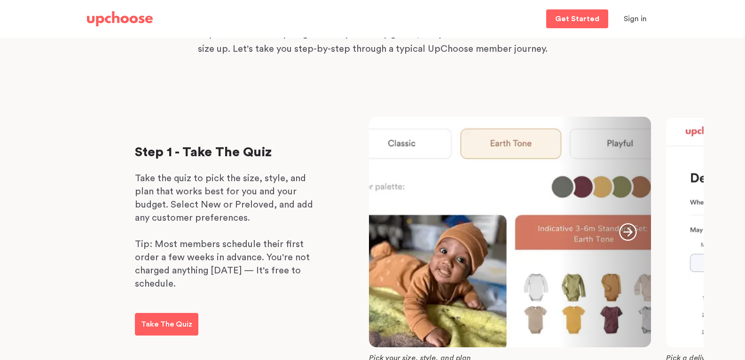 The image size is (745, 360). I want to click on p: Get Started, so click(577, 19).